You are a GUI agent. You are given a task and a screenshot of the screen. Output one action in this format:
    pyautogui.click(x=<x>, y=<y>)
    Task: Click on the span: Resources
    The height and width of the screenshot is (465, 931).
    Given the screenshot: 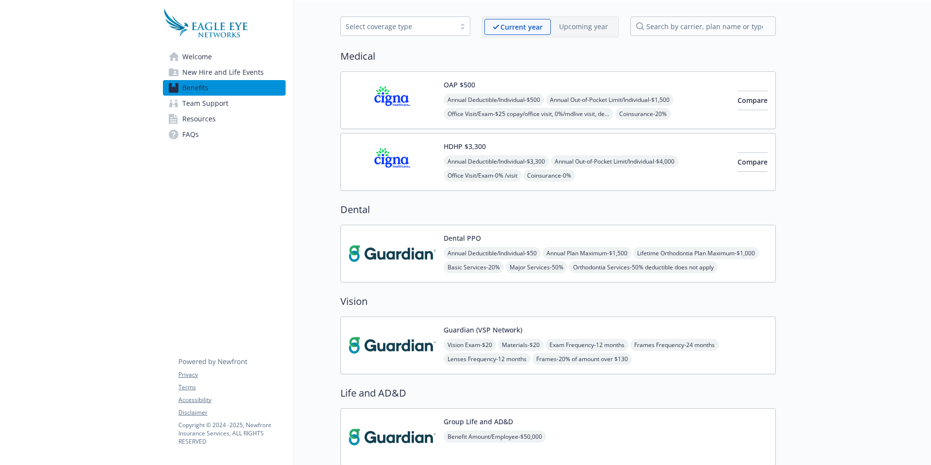 What is the action you would take?
    pyautogui.click(x=199, y=119)
    